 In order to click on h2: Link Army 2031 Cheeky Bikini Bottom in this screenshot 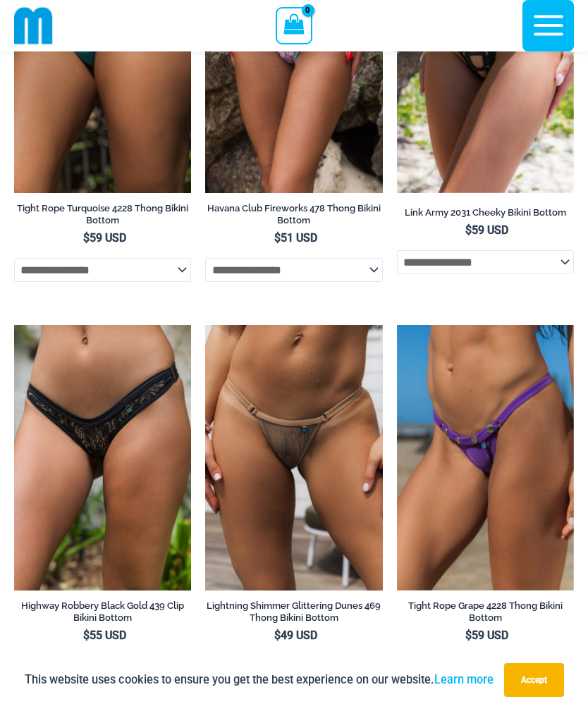, I will do `click(485, 212)`.